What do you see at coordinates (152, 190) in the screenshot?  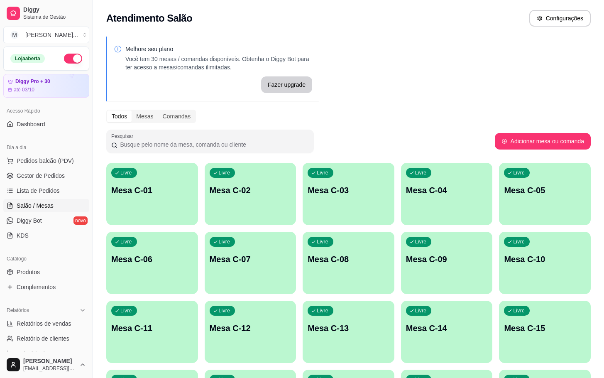 I see `p: Mesa C-01` at bounding box center [152, 190].